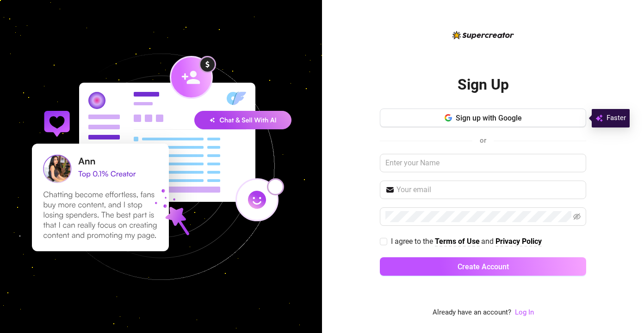 The width and height of the screenshot is (644, 333). I want to click on input: Enter your Name, so click(483, 163).